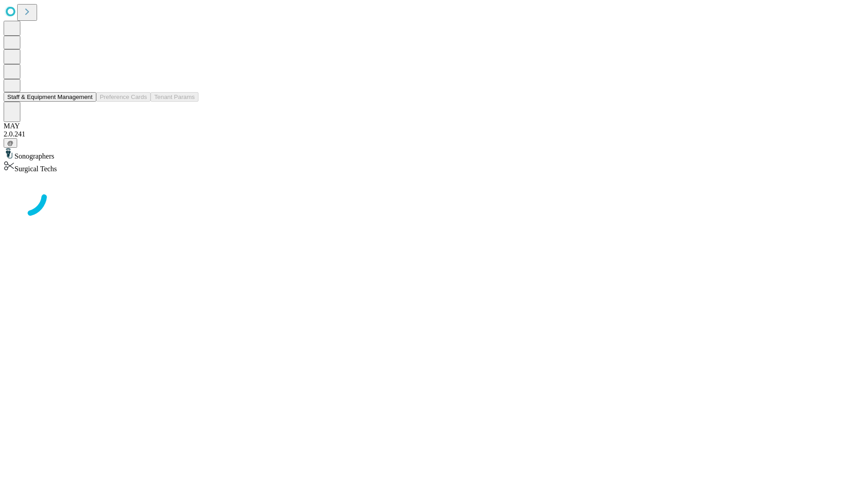  Describe the element at coordinates (174, 97) in the screenshot. I see `button: Tenant Params` at that location.